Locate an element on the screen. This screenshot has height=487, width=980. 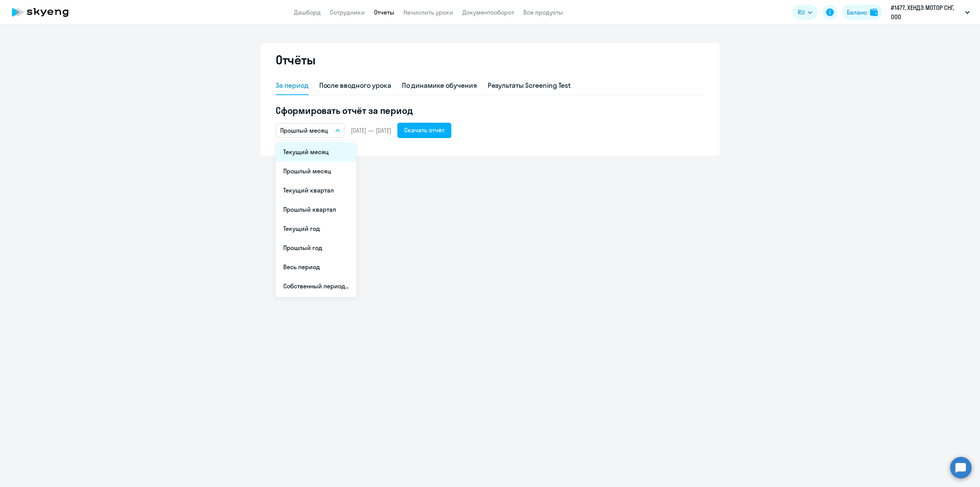
span: RU is located at coordinates (801, 12).